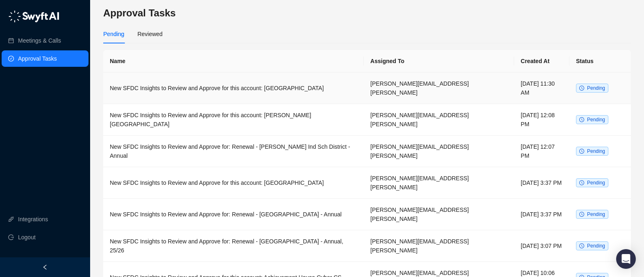 The height and width of the screenshot is (277, 644). Describe the element at coordinates (39, 41) in the screenshot. I see `a: Meetings & Calls` at that location.